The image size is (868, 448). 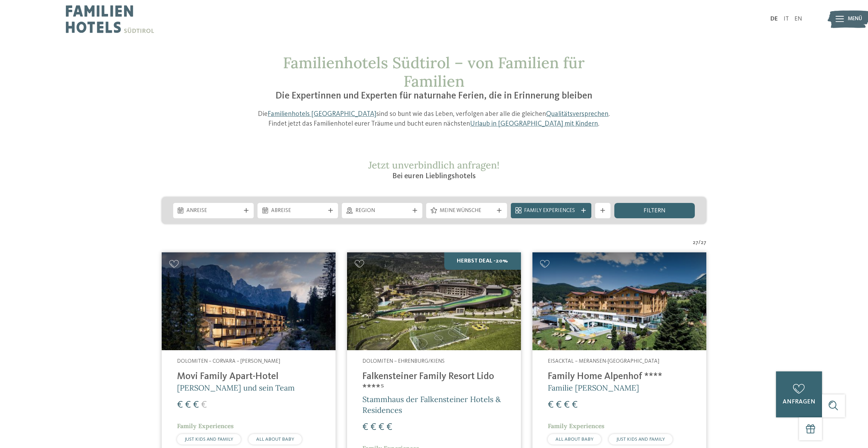 I want to click on span: Jetzt unverbindlich anfragen!, so click(x=434, y=165).